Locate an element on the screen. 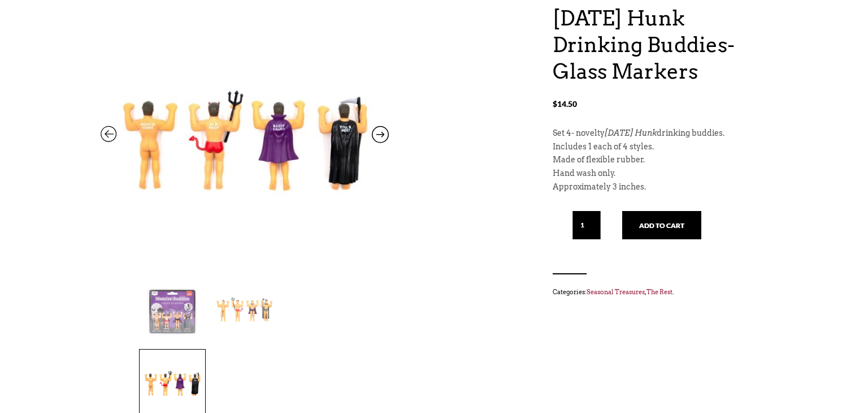  span: Categories: , . is located at coordinates (660, 292).